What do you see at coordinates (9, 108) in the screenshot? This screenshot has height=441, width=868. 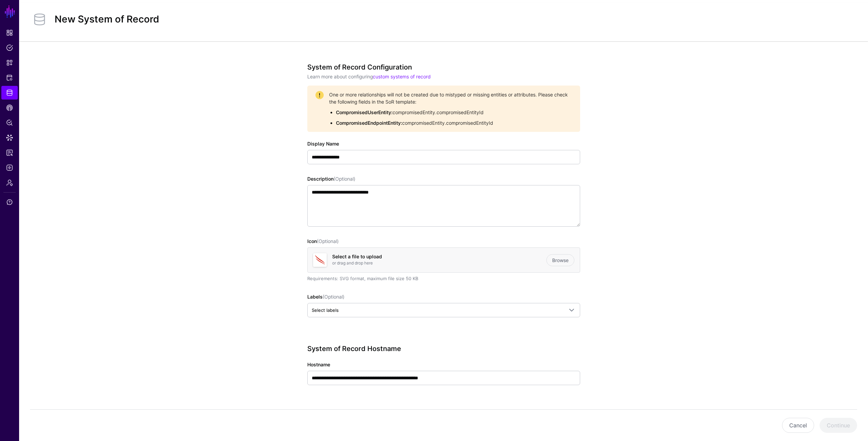 I see `span: CAEP Hub` at bounding box center [9, 108].